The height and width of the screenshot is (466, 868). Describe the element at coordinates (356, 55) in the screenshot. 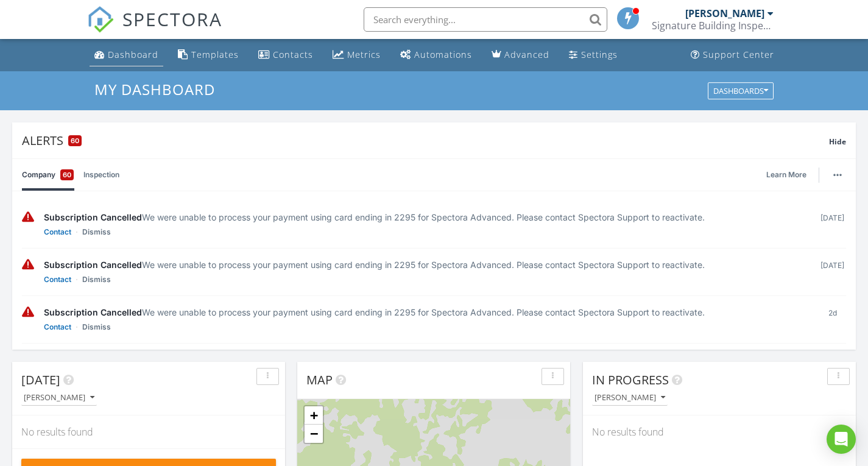

I see `a: Metrics` at that location.